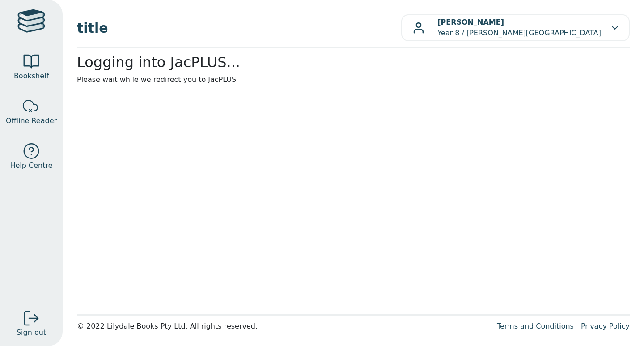 This screenshot has height=346, width=644. What do you see at coordinates (353, 80) in the screenshot?
I see `p: Please wait while we redirect you to JacPLUS` at bounding box center [353, 80].